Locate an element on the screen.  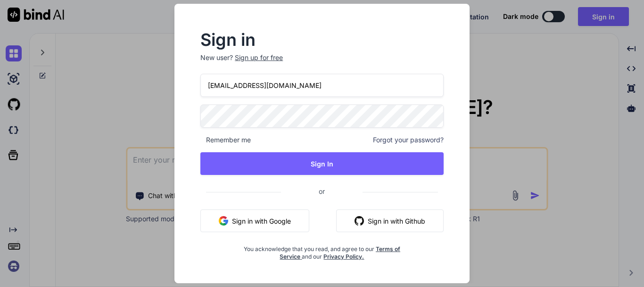
a: Privacy Policy. is located at coordinates (344, 256).